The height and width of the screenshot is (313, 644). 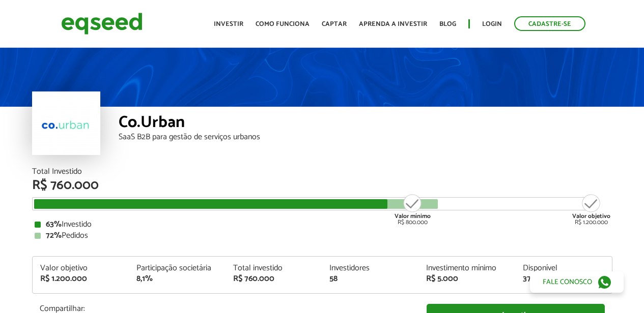 What do you see at coordinates (591, 216) in the screenshot?
I see `strong: Valor objetivo` at bounding box center [591, 216].